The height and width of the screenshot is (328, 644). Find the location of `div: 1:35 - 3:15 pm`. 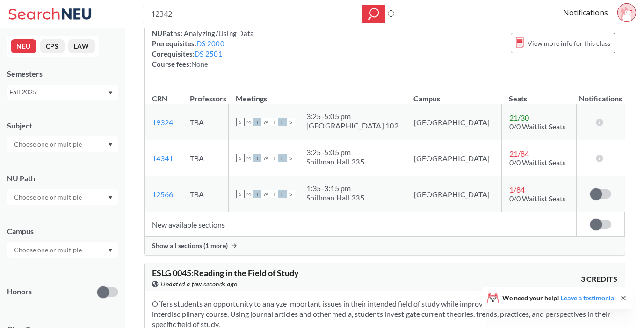

div: 1:35 - 3:15 pm is located at coordinates (335, 188).